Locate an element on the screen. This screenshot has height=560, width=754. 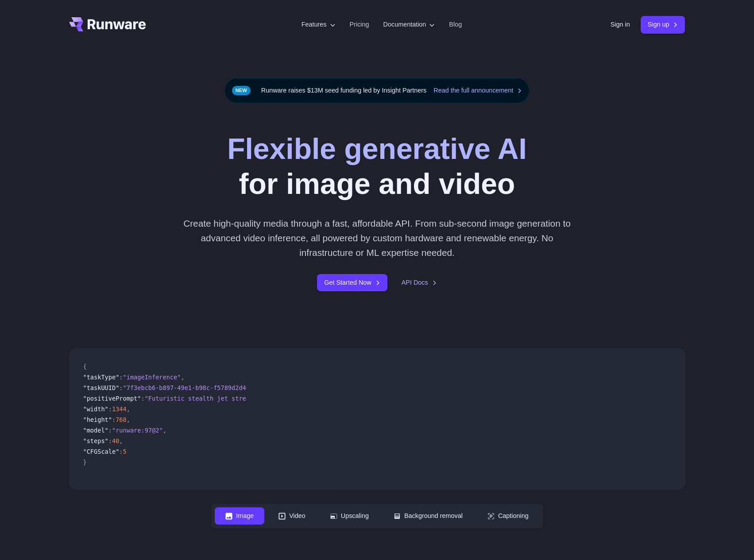
label: Features is located at coordinates (318, 24).